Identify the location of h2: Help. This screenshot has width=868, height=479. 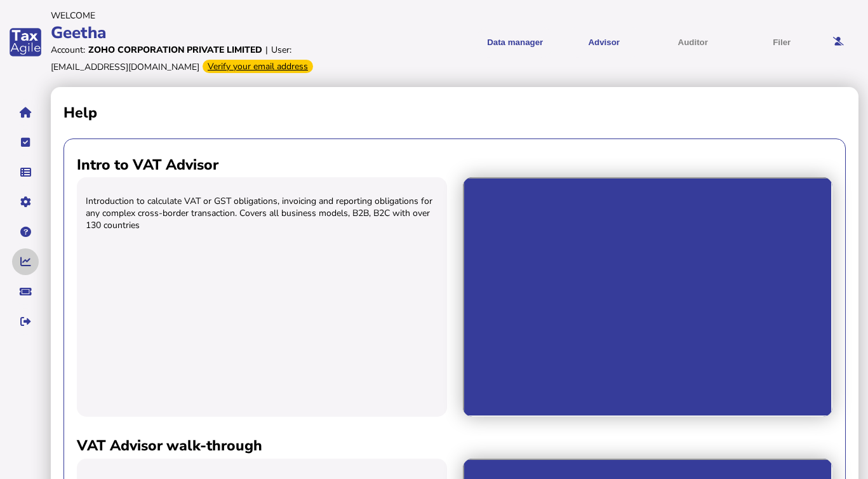
(455, 112).